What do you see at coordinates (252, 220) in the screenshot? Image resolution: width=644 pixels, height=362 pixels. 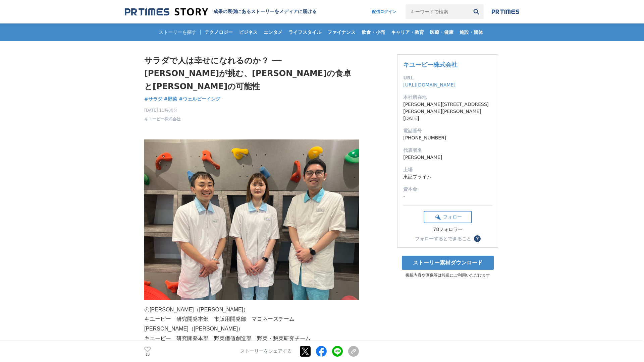 I see `img: thumbnail_04ac54d0-6d23-11f0-aa23-a1d248b80383.JPG` at bounding box center [252, 220].